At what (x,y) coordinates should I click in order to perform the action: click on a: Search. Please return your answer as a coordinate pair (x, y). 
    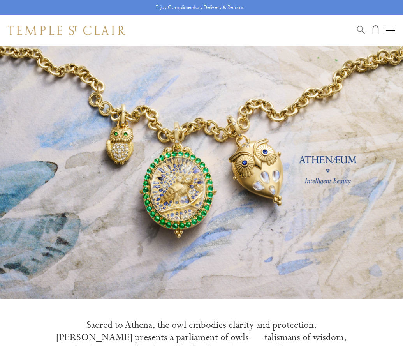
    Looking at the image, I should click on (361, 30).